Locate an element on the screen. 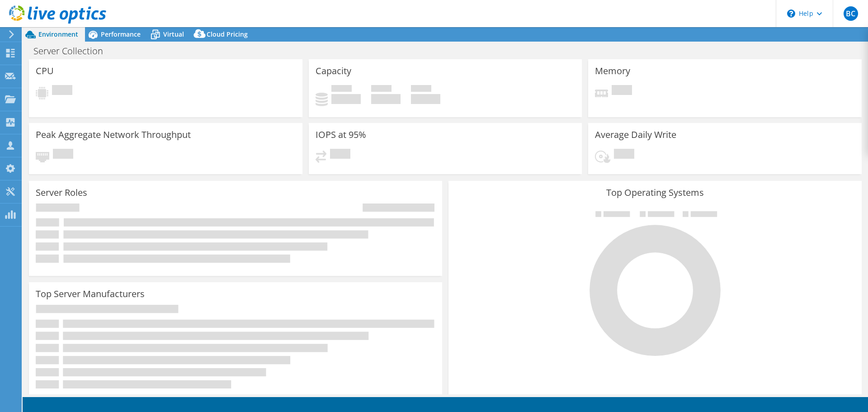 This screenshot has height=412, width=868. h3: Top Operating Systems is located at coordinates (655, 193).